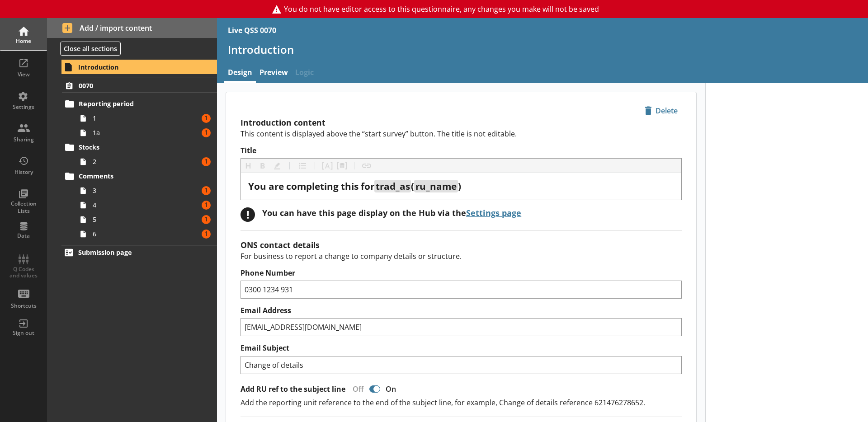  What do you see at coordinates (132, 159) in the screenshot?
I see `li: 0070Reporting period111a1Stocks21Comments31415161` at bounding box center [132, 159].